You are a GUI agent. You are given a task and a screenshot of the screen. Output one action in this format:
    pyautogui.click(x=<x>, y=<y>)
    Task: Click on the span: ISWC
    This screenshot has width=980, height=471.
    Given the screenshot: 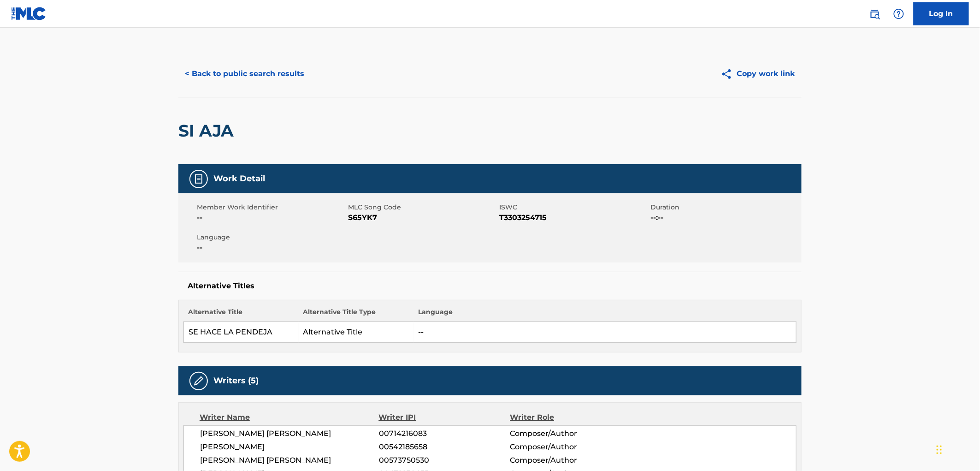 What is the action you would take?
    pyautogui.click(x=574, y=207)
    